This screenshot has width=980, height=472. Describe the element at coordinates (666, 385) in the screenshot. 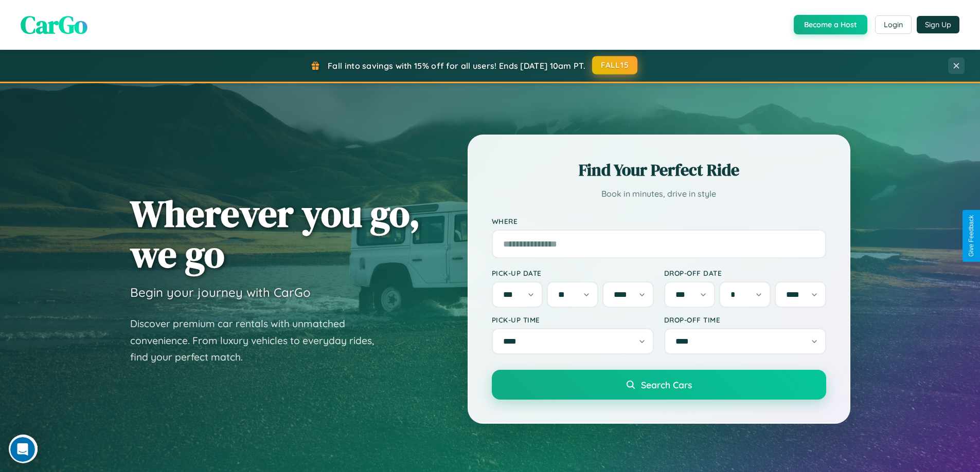

I see `span: Search Cars` at that location.